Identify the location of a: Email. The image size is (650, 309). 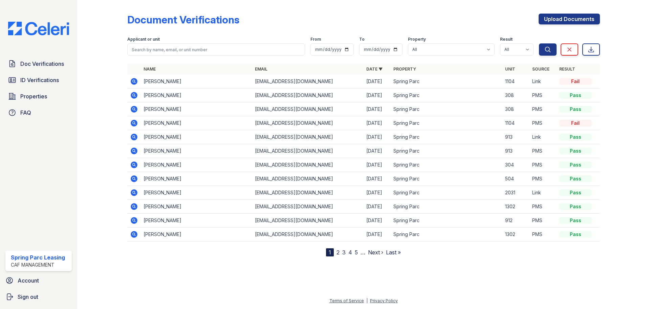
(261, 69).